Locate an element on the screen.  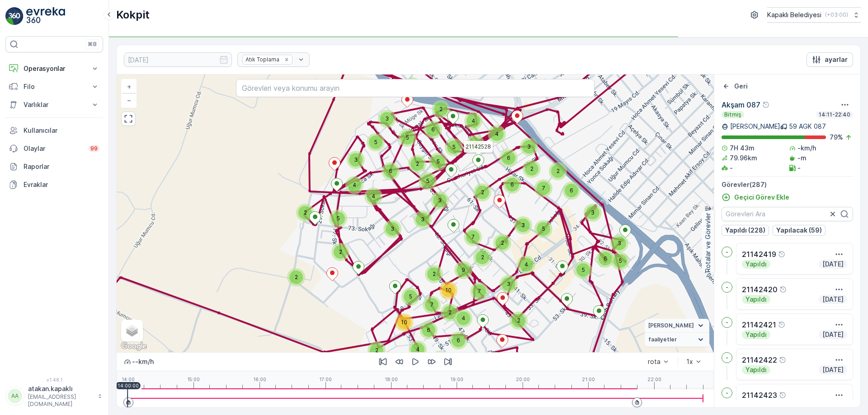
p: 79.96km is located at coordinates (743, 158).